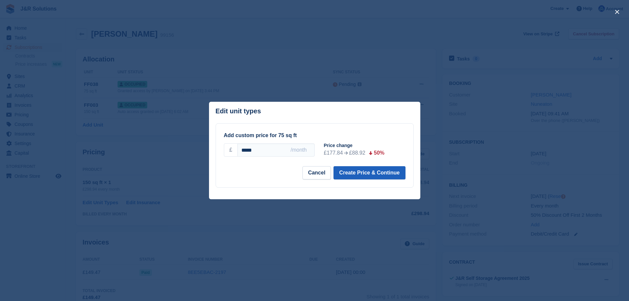 Image resolution: width=629 pixels, height=301 pixels. Describe the element at coordinates (334, 153) in the screenshot. I see `div: £177.84` at that location.